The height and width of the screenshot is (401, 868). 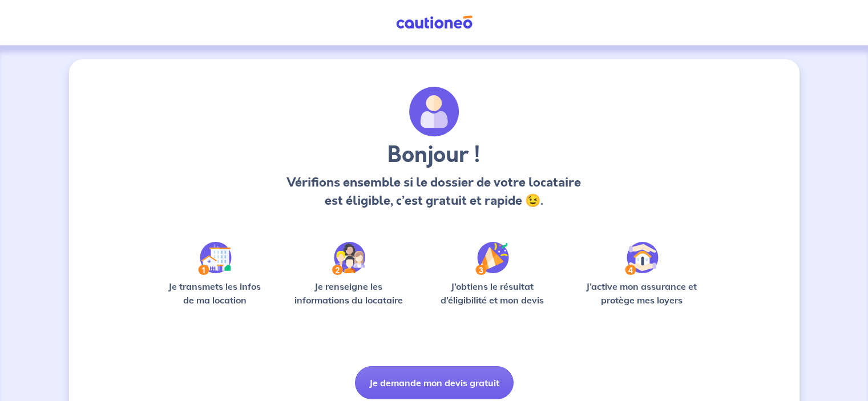 What do you see at coordinates (434, 191) in the screenshot?
I see `p: Vérifions ensemble si le dossier de votre locataire est éligible, c’est gratuit et rapide 😉.` at bounding box center [434, 191].